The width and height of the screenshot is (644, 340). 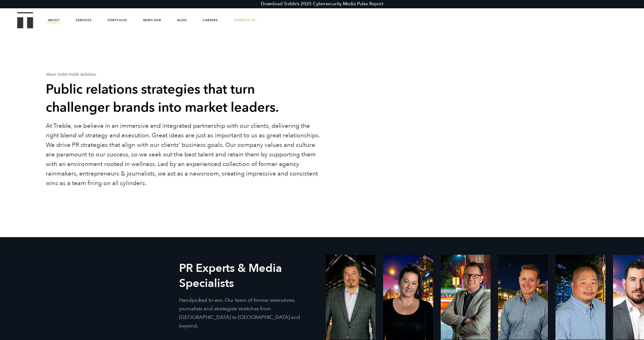 I want to click on a: Portfolio, so click(x=117, y=20).